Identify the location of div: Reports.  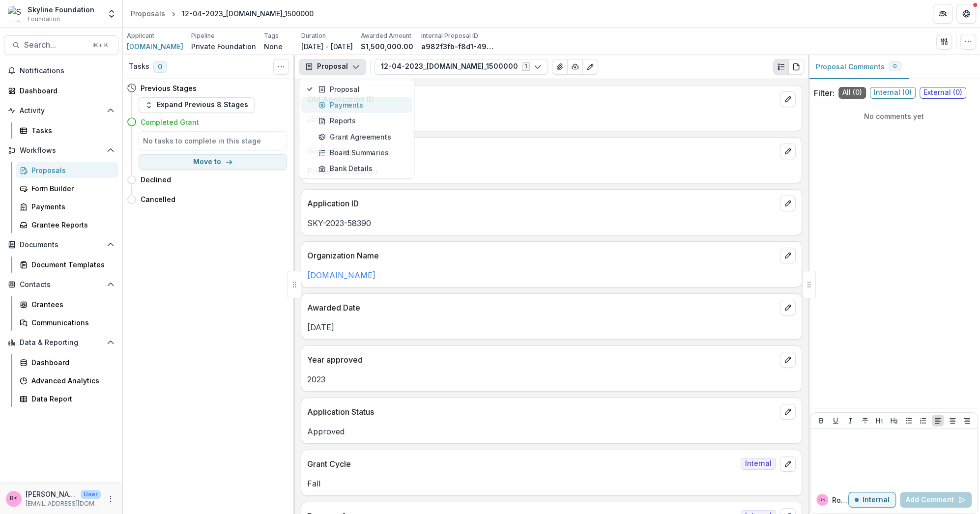
(362, 120).